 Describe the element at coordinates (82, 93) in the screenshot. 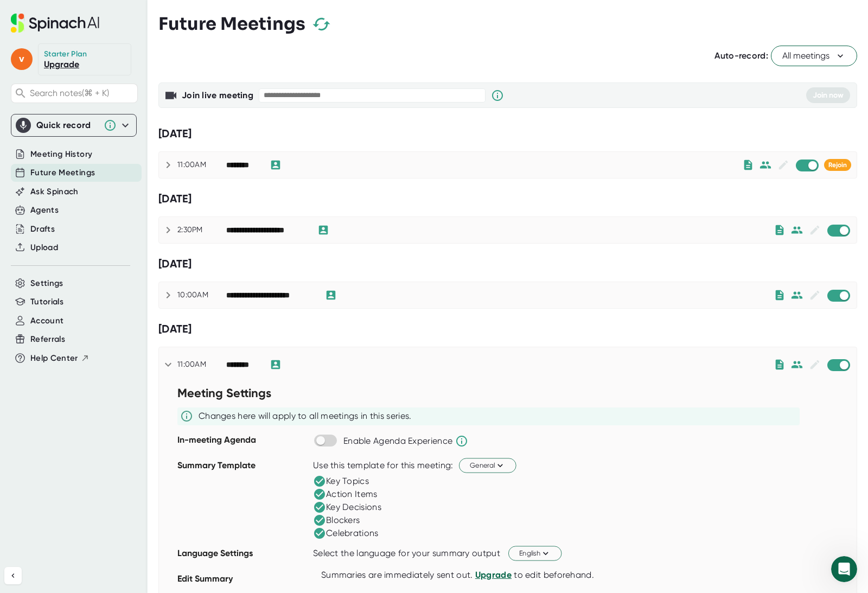

I see `span: Search notes (⌘ + K)` at that location.